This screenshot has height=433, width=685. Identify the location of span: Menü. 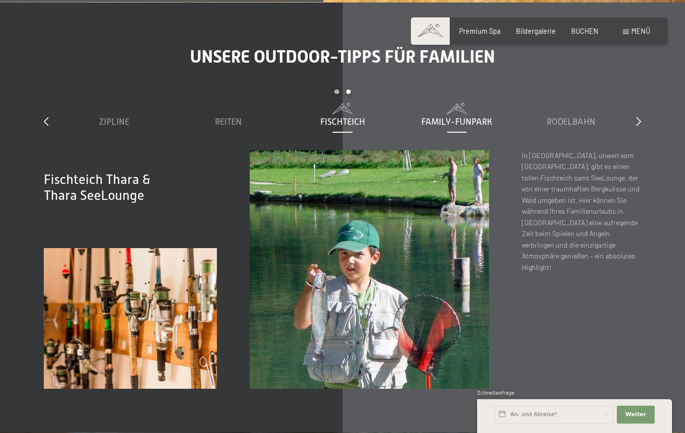
(640, 31).